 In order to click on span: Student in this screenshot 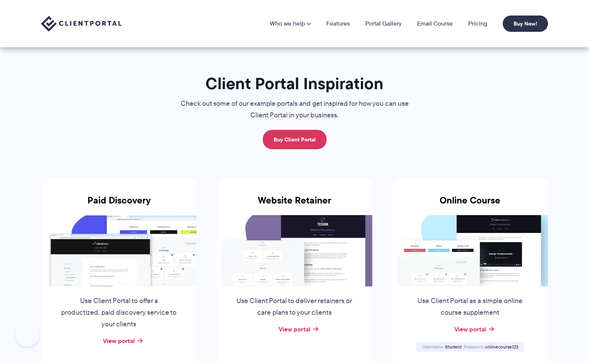, I will do `click(453, 346)`.